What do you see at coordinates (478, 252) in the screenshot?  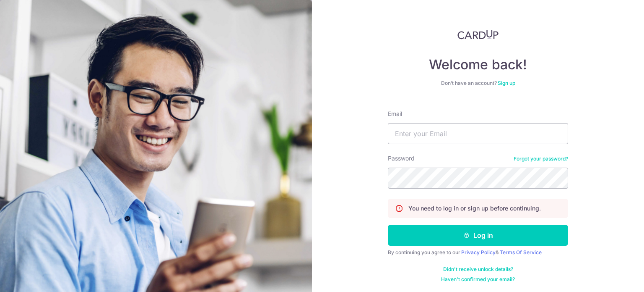 I see `div: By continuing you agree to our &` at bounding box center [478, 252].